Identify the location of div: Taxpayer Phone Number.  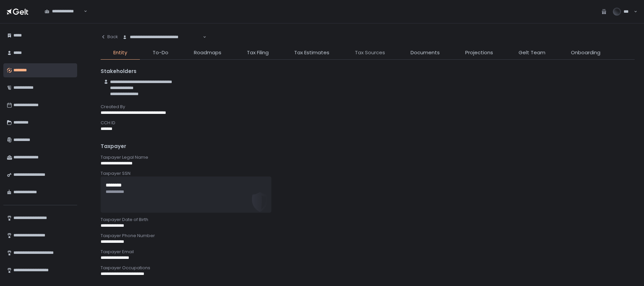
(368, 236).